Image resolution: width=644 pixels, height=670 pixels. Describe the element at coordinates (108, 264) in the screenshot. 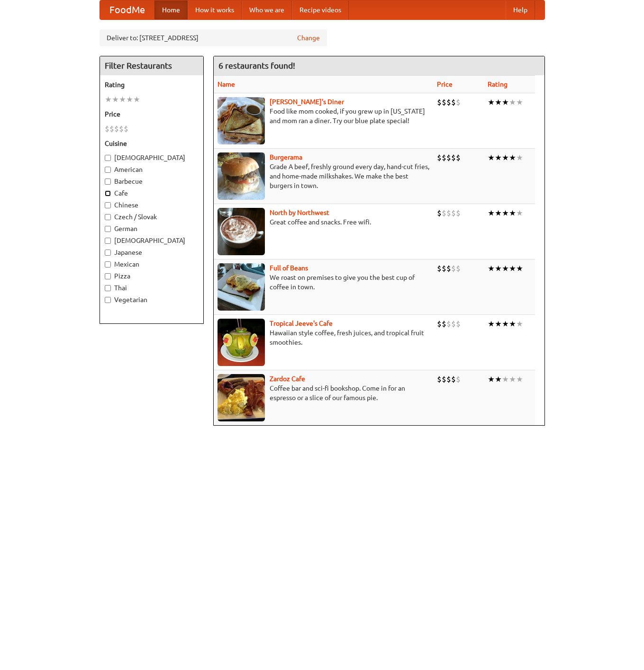

I see `input: Mexican` at that location.